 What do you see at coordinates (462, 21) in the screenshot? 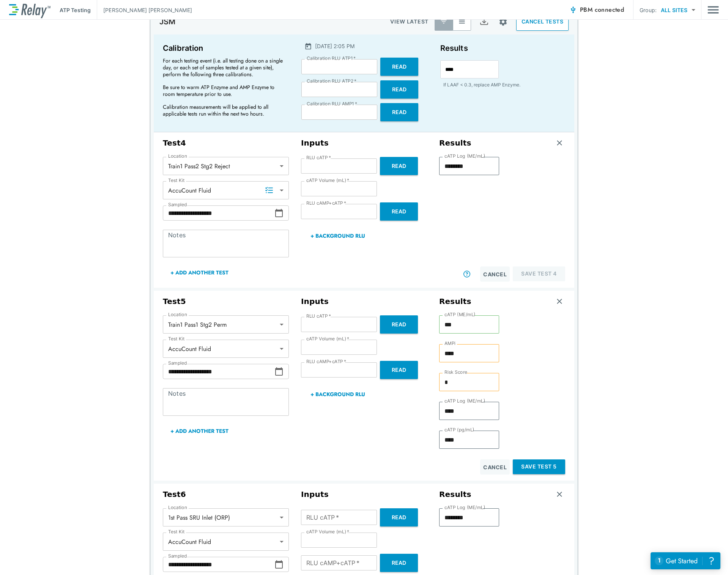
I see `img: View All` at bounding box center [462, 21].